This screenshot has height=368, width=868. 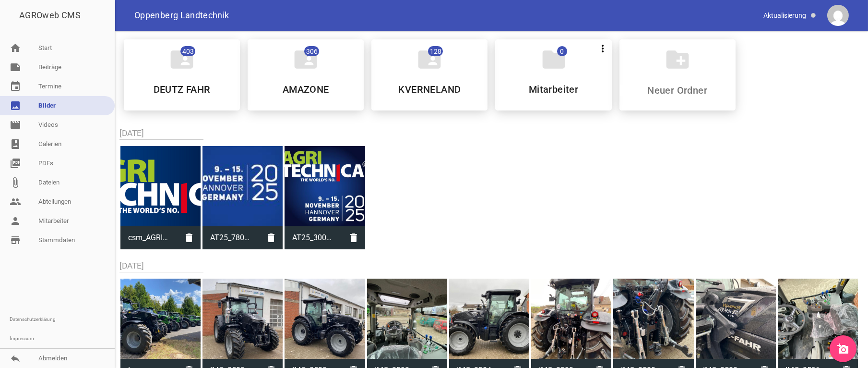 I want to click on i: photo_album, so click(x=15, y=144).